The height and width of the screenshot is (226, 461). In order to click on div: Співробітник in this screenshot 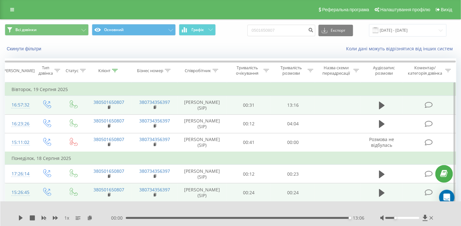, I will do `click(198, 70)`.